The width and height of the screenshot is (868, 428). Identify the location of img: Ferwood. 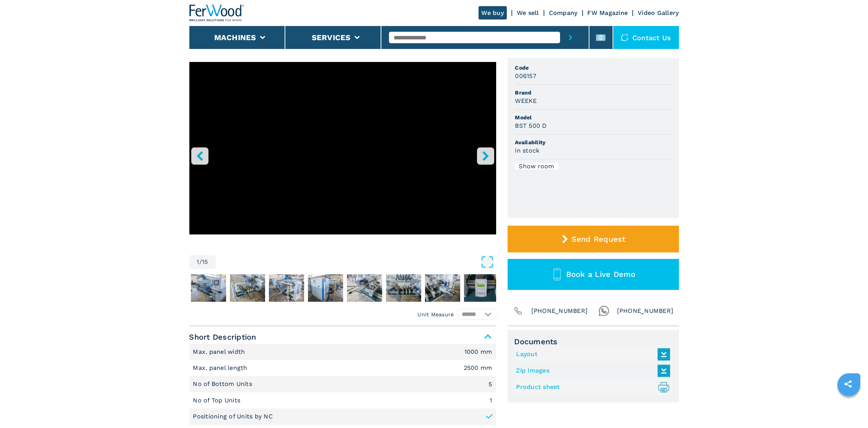
(217, 13).